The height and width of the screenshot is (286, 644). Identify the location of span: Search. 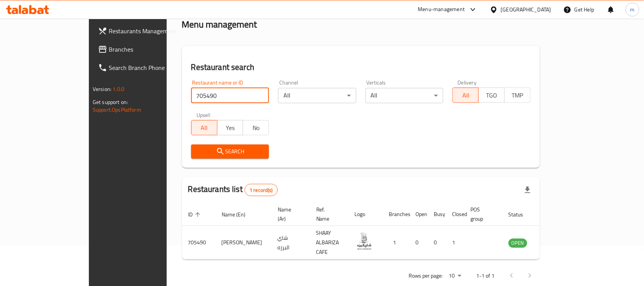
(230, 151).